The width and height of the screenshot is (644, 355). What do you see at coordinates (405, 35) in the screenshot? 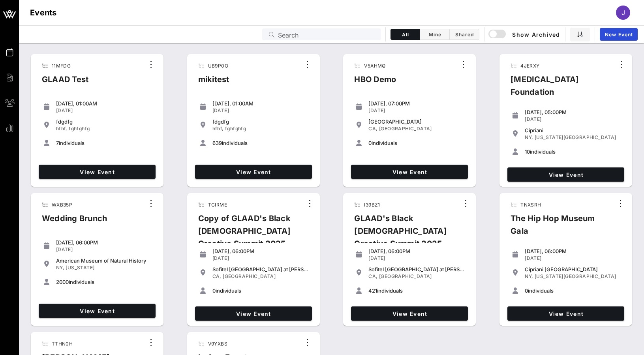
I see `span: All` at bounding box center [405, 35].